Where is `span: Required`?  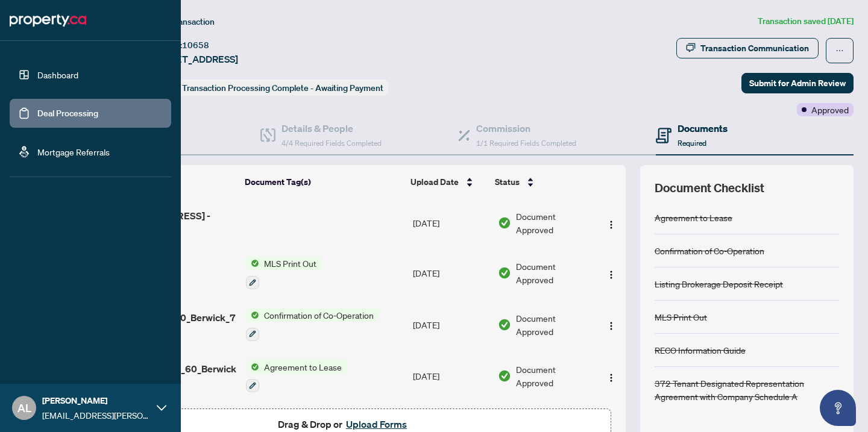
span: Required is located at coordinates (692, 143).